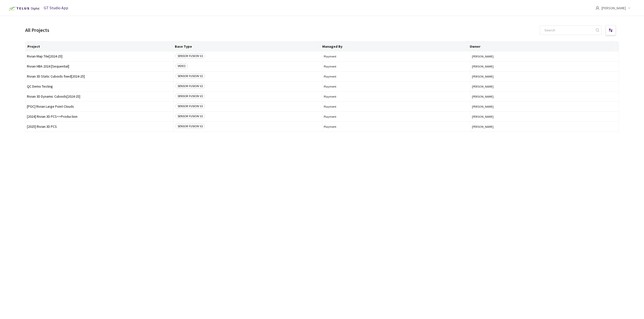 This screenshot has height=319, width=644. I want to click on span: user, so click(597, 8).